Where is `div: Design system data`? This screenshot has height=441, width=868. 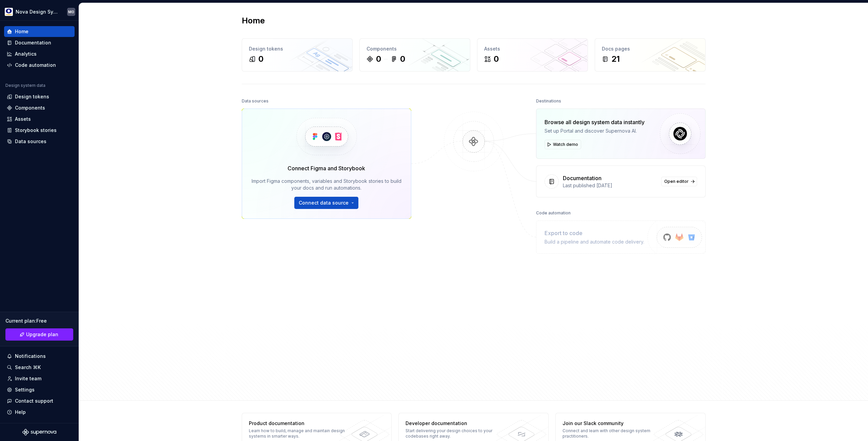
div: Design system data is located at coordinates (26, 85).